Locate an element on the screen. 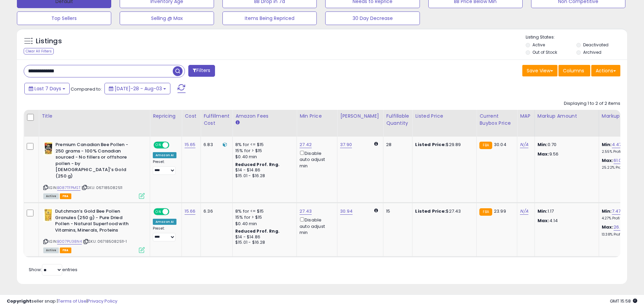  div: Amazon Fees is located at coordinates (264, 116).